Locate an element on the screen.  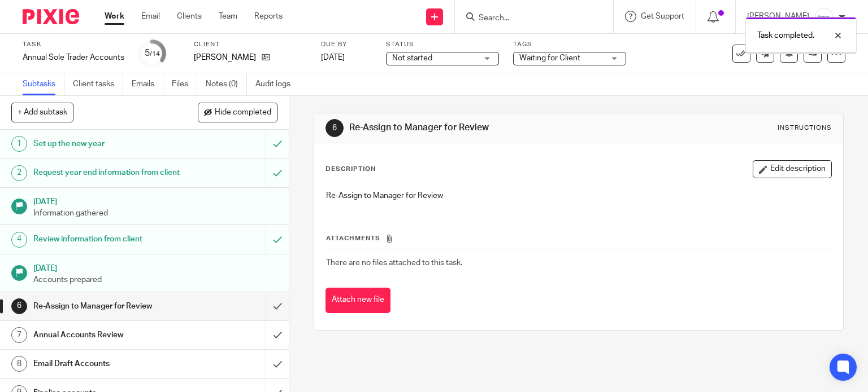
p: Information gathered is located at coordinates (155, 213).